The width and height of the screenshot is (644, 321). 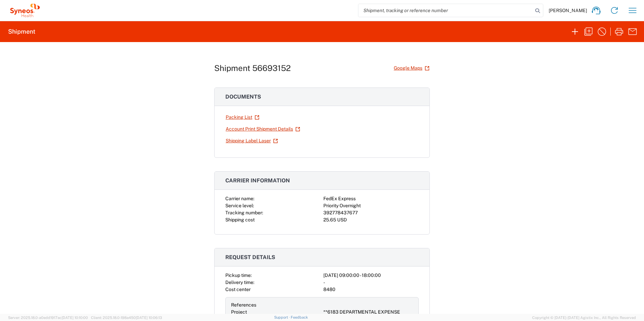 What do you see at coordinates (240, 199) in the screenshot?
I see `span: Carrier name:` at bounding box center [240, 199].